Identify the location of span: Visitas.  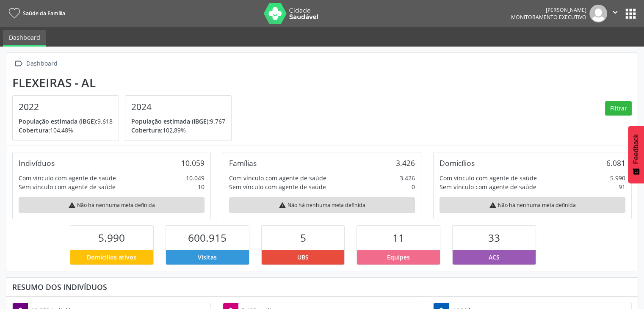
(207, 257).